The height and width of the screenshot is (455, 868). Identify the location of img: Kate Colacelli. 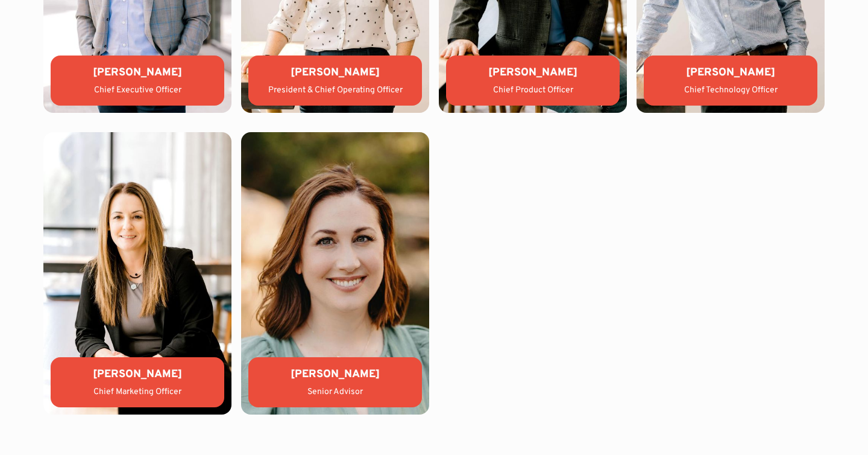
(138, 273).